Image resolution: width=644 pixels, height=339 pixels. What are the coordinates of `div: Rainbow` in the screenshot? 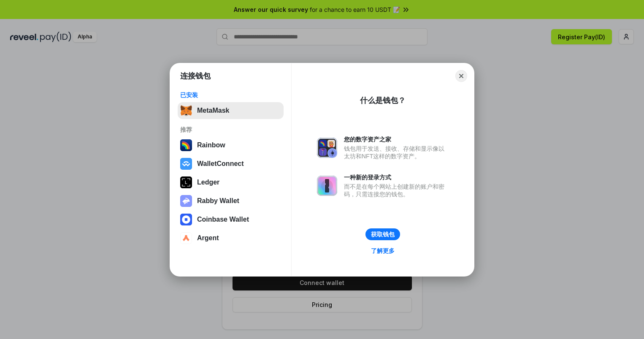 It's located at (211, 145).